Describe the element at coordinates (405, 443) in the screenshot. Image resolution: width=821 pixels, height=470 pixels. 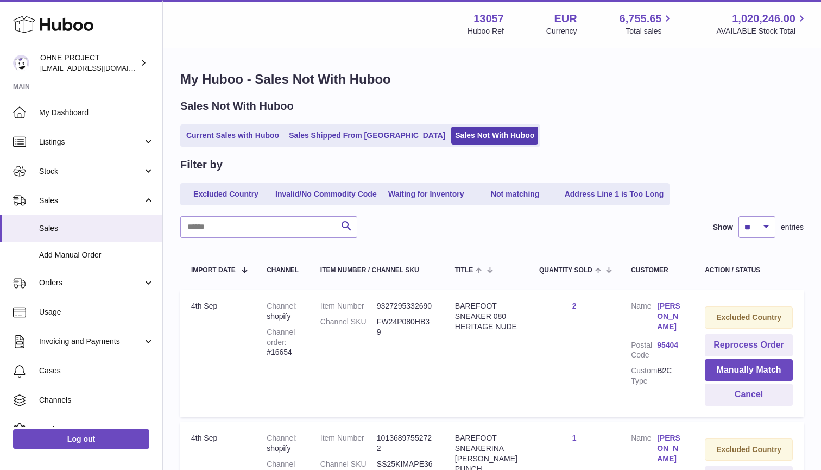
I see `dd: 10136897552722` at that location.